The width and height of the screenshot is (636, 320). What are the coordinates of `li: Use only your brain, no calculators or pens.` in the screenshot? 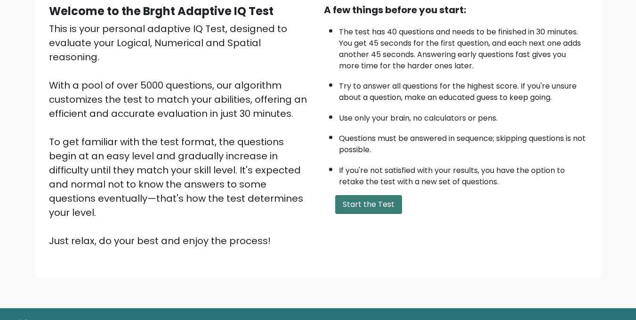 It's located at (463, 116).